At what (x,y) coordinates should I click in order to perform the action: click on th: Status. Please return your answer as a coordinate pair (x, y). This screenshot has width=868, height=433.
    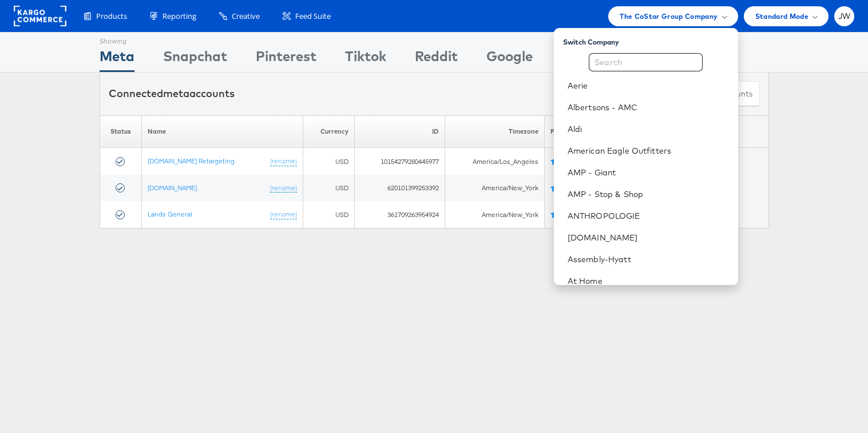
    Looking at the image, I should click on (120, 131).